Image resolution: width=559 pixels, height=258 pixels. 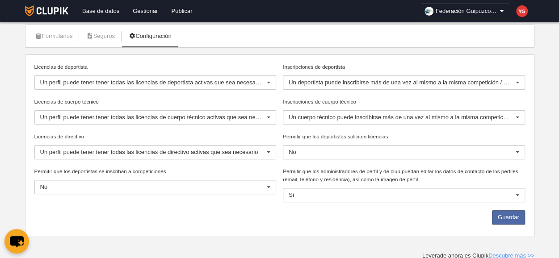 I want to click on img: Oa9FKPTX8wTZ.30x30.jpg, so click(x=429, y=11).